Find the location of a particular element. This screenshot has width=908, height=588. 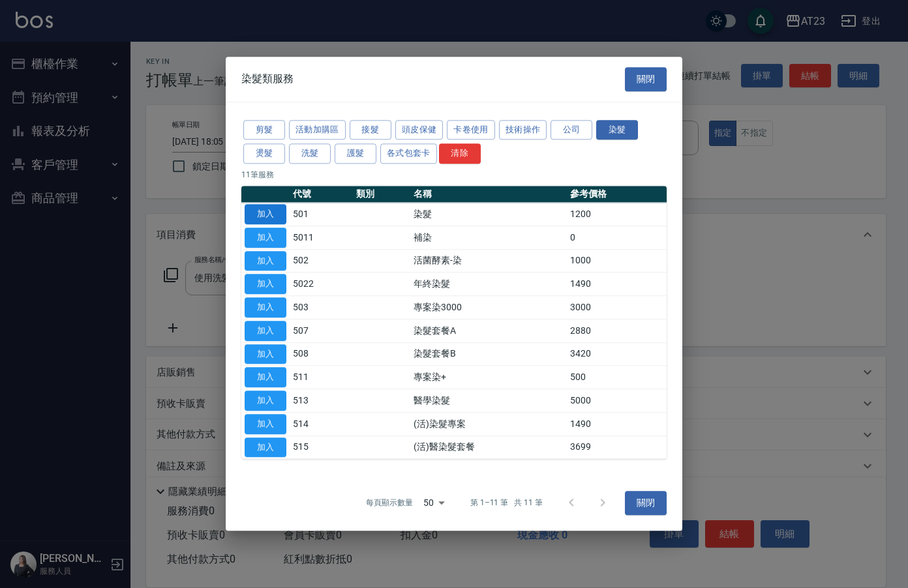

button: 頭皮保健 is located at coordinates (419, 130).